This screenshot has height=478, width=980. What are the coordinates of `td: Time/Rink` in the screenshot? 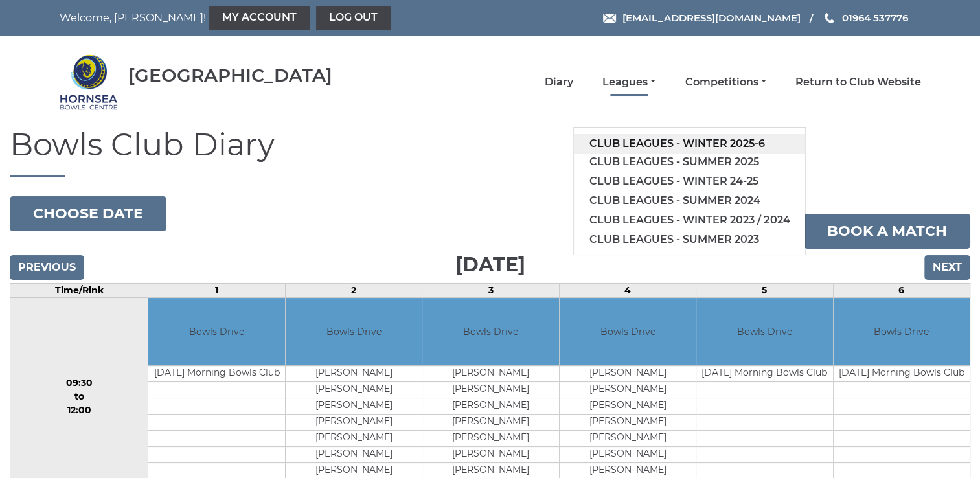 It's located at (79, 290).